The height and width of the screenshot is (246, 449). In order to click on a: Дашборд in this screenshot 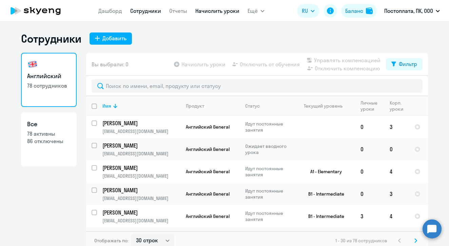, I will do `click(110, 11)`.